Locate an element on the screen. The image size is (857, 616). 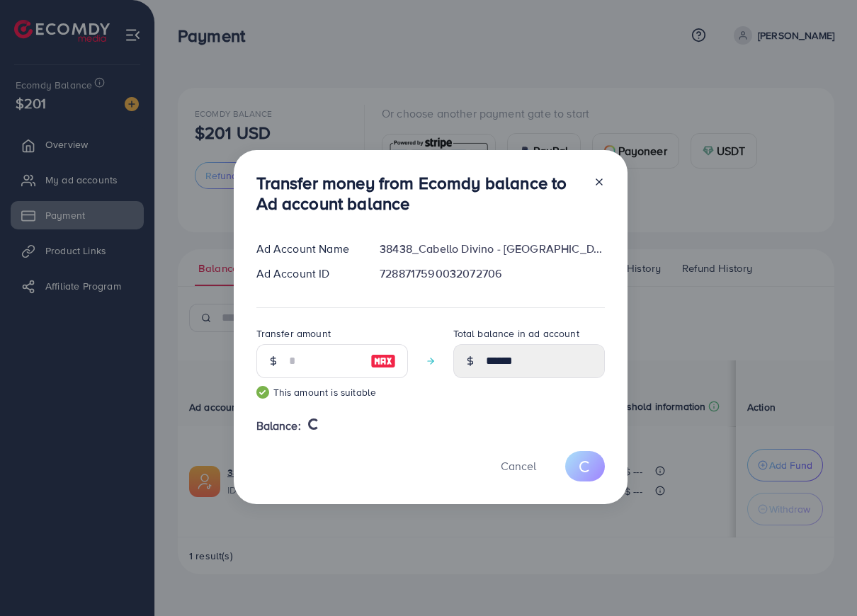
small: This amount is suitable is located at coordinates (332, 392).